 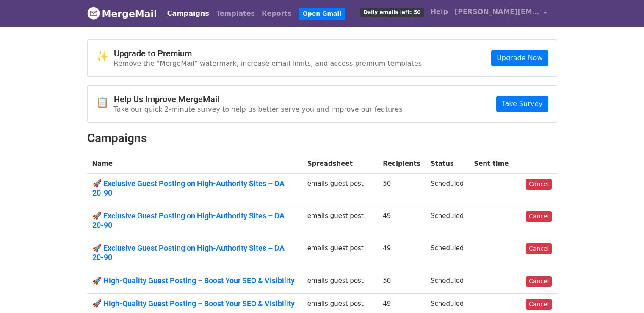 I want to click on th: Spreadsheet, so click(x=340, y=163).